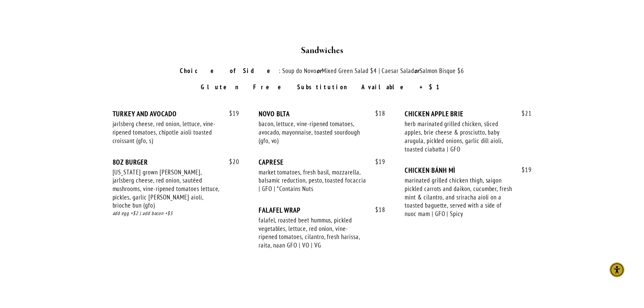 This screenshot has height=308, width=644. I want to click on strong: Sandwiches, so click(322, 50).